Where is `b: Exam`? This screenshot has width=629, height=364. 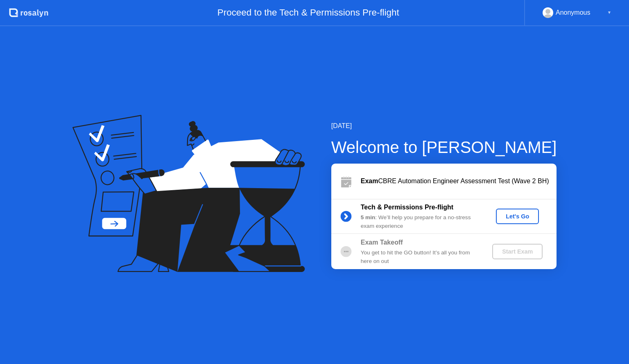 b: Exam is located at coordinates (369, 181).